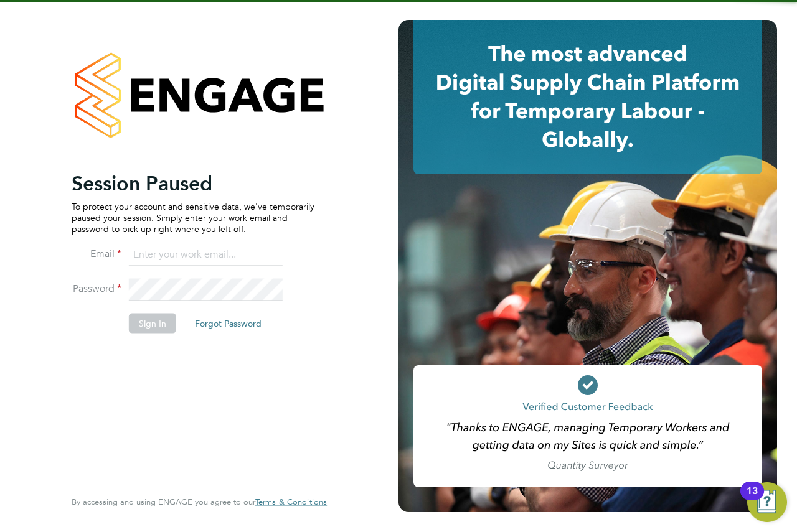 The image size is (797, 532). What do you see at coordinates (96, 288) in the screenshot?
I see `label: Password` at bounding box center [96, 288].